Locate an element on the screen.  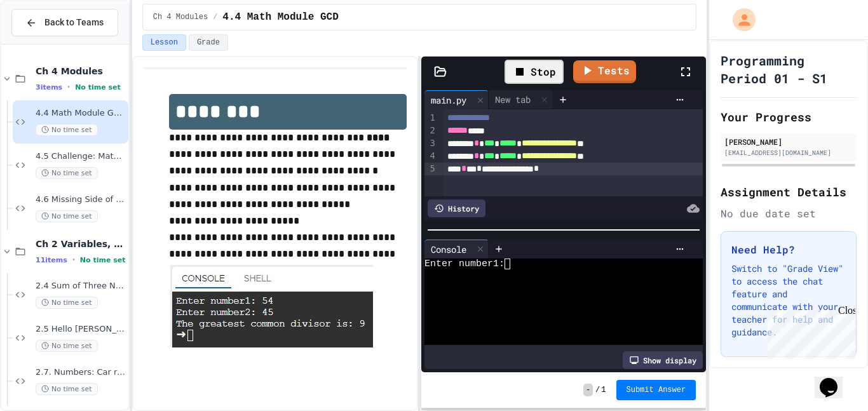
button: Lesson is located at coordinates (164, 42).